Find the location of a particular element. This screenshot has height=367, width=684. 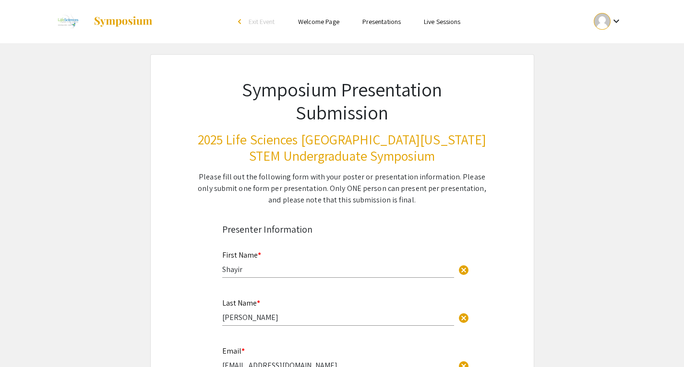

button: Expand account dropdown is located at coordinates (607, 21).